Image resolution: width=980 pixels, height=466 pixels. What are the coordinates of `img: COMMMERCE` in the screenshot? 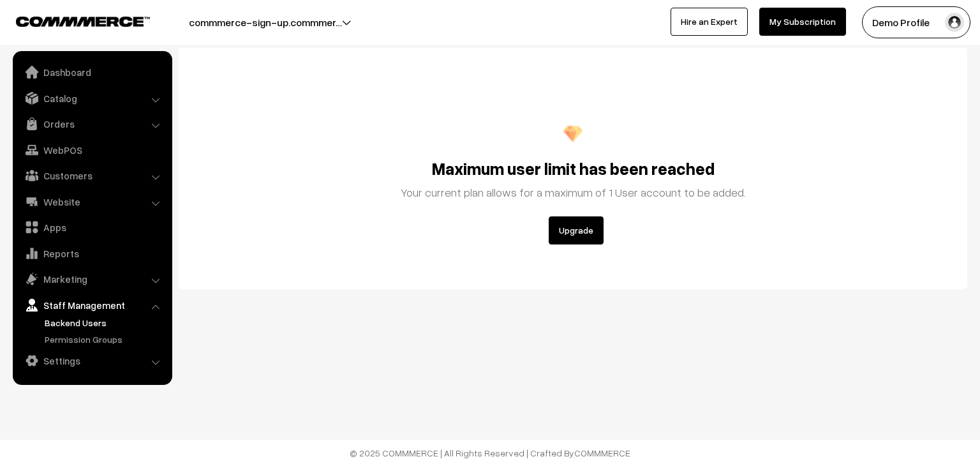 It's located at (83, 21).